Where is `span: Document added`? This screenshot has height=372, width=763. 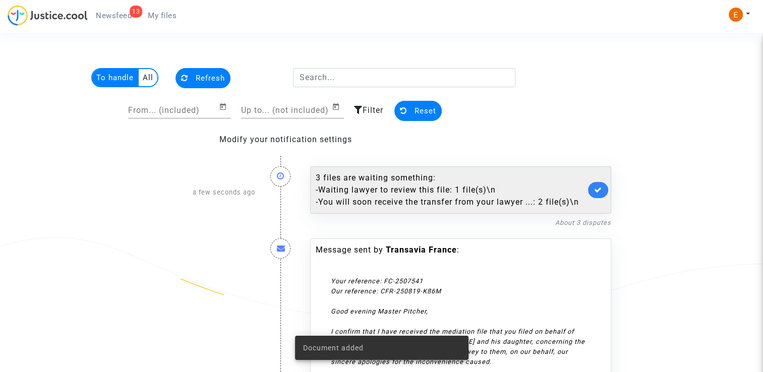 span: Document added is located at coordinates (334, 348).